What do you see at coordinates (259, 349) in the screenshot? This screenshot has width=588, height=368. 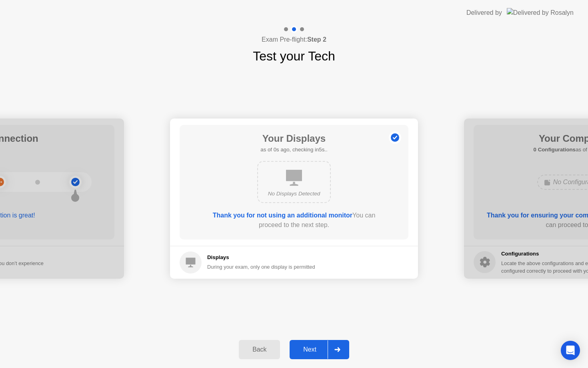 I see `div: Back` at bounding box center [259, 349].